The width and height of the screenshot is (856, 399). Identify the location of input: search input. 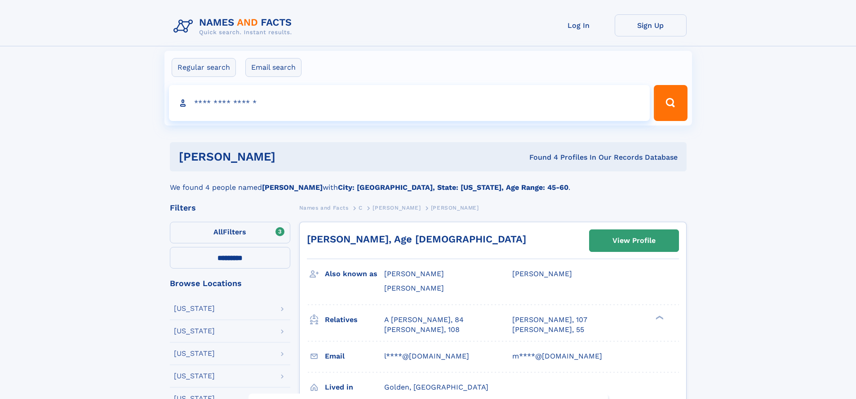
(409, 103).